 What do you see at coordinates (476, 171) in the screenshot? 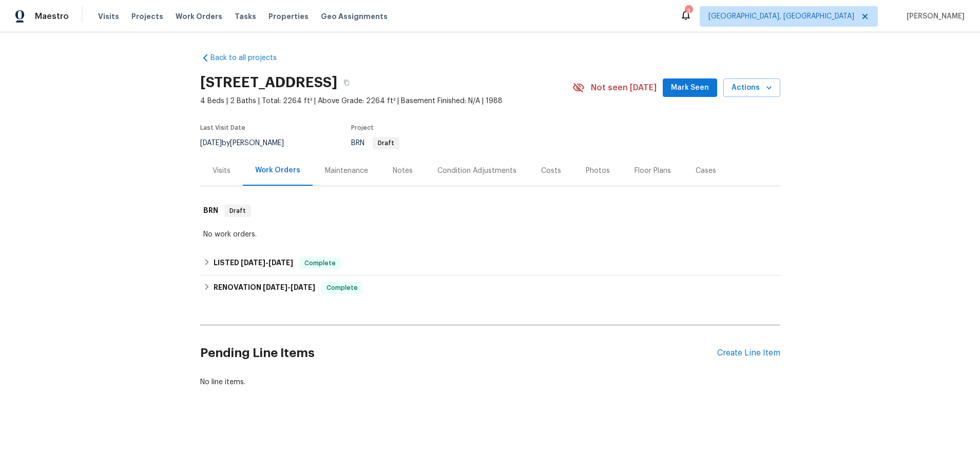
I see `div: Condition Adjustments` at bounding box center [476, 171].